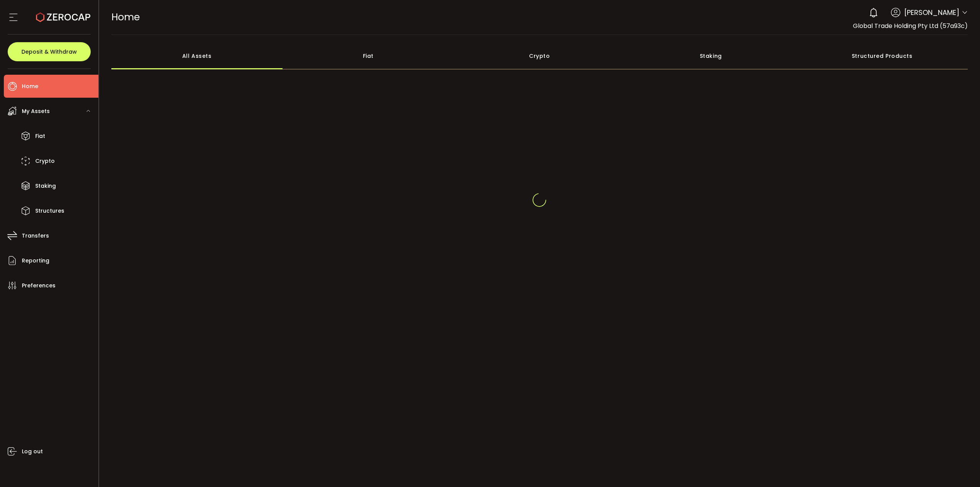 This screenshot has height=487, width=980. Describe the element at coordinates (40, 136) in the screenshot. I see `span: Fiat` at that location.